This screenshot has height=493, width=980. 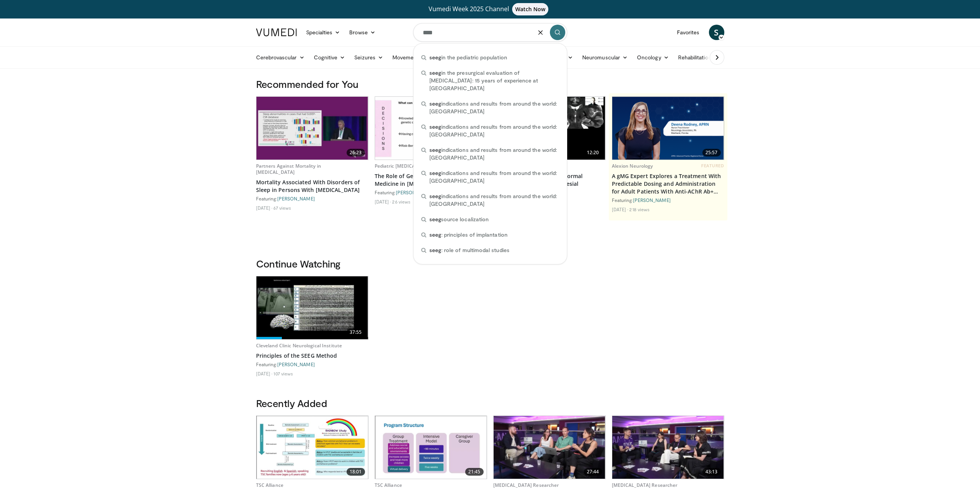 What do you see at coordinates (362, 32) in the screenshot?
I see `a: Browse` at bounding box center [362, 32].